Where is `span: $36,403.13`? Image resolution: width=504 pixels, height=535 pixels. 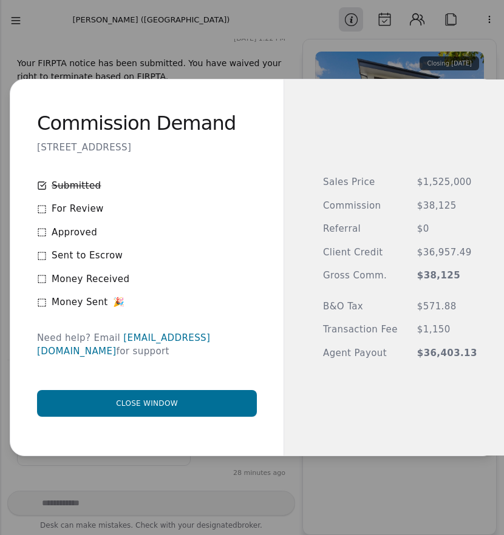 span: $36,403.13 is located at coordinates (447, 353).